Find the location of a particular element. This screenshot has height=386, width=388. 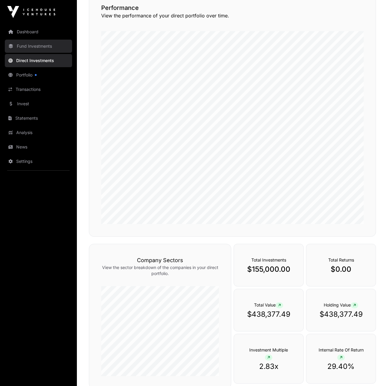

span: Total Value is located at coordinates (268, 305).